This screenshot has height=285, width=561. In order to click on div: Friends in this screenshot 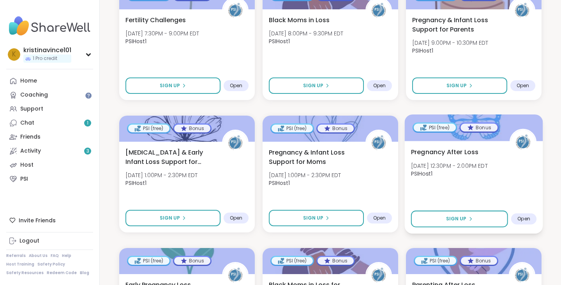, I will do `click(30, 137)`.